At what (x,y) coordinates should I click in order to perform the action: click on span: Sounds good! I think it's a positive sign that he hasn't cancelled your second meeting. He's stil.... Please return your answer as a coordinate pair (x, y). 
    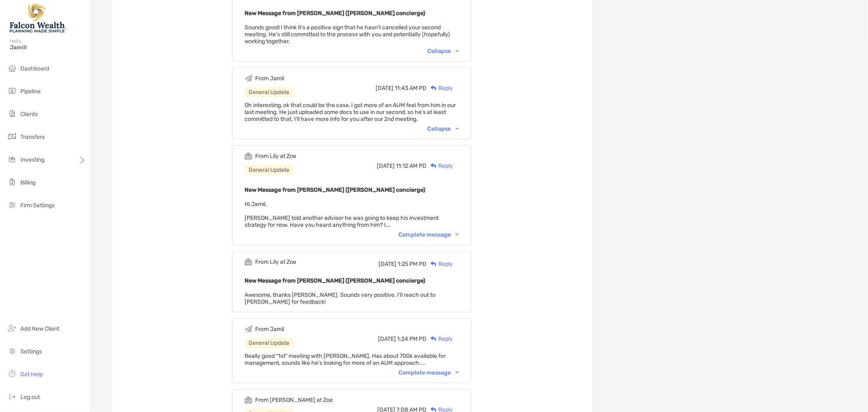
    Looking at the image, I should click on (347, 34).